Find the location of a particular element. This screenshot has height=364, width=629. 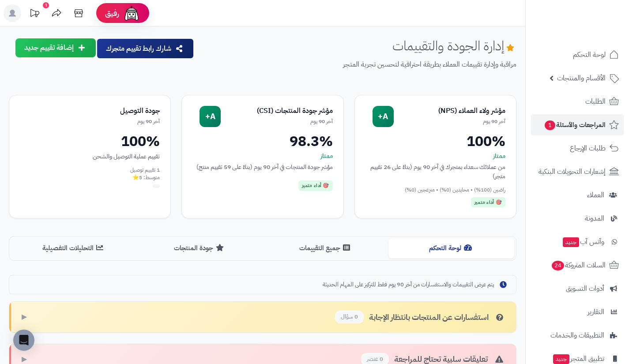

div: Open Intercom Messenger is located at coordinates (24, 340).